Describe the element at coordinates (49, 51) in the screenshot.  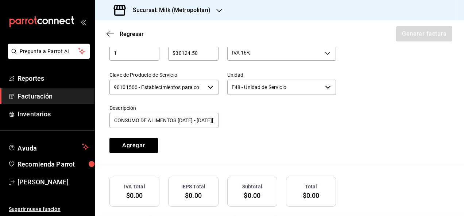
I see `span: Pregunta a Parrot AI` at that location.